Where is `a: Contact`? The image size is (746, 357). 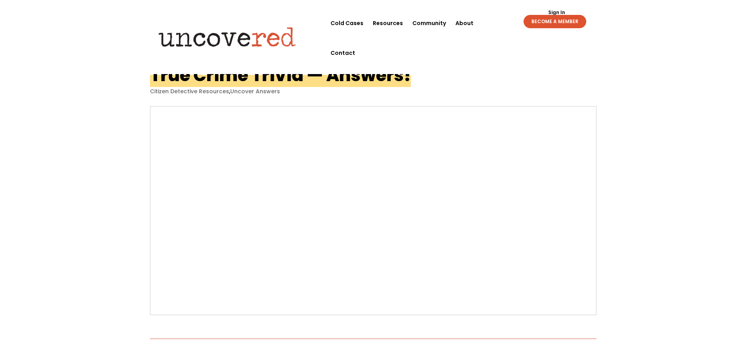 a: Contact is located at coordinates (343, 53).